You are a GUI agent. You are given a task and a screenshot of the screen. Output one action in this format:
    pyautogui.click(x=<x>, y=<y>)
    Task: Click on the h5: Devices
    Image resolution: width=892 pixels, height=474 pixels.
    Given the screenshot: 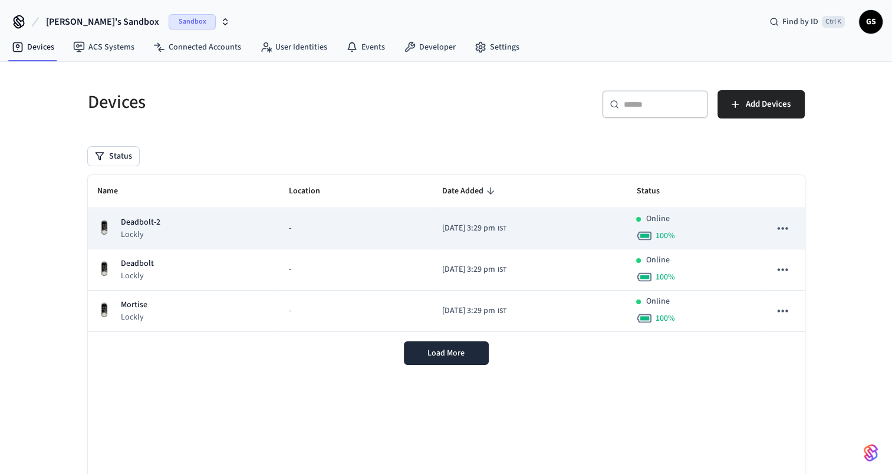 What is the action you would take?
    pyautogui.click(x=264, y=102)
    